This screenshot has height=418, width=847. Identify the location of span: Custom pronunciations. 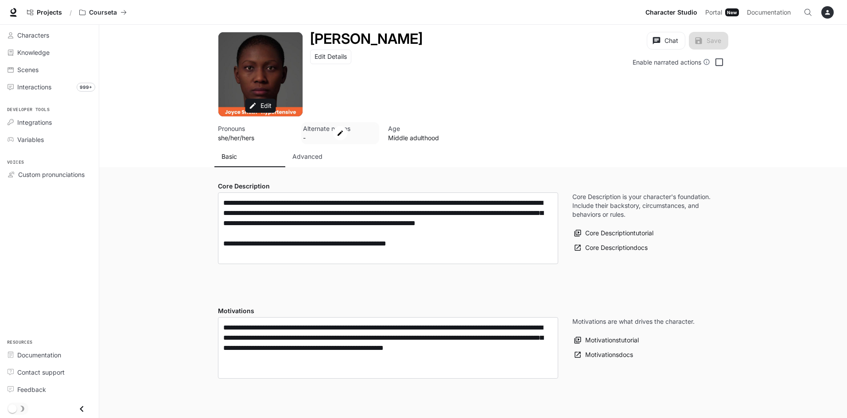
(51, 174).